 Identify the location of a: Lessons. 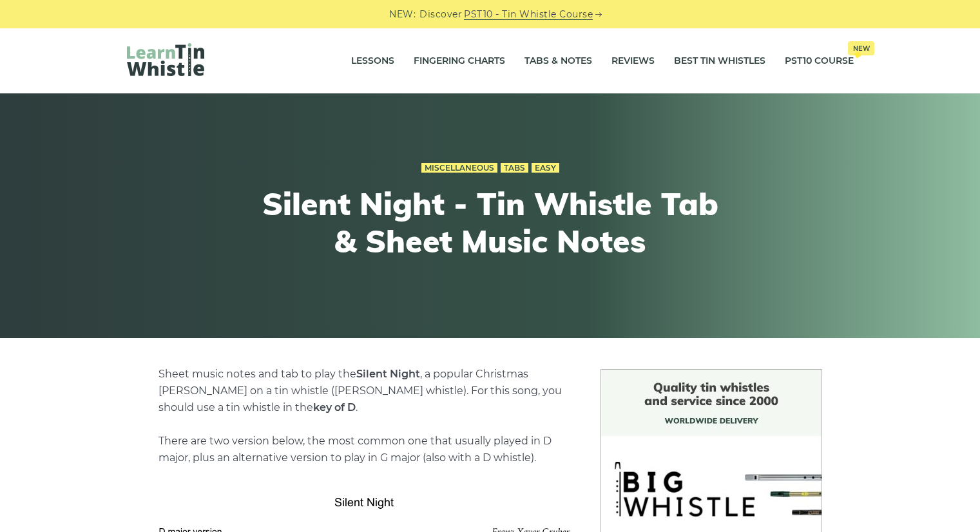
(373, 61).